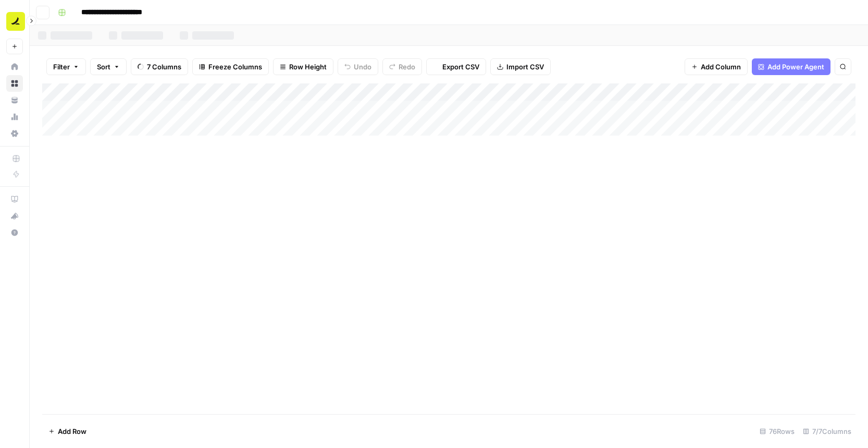 Image resolution: width=868 pixels, height=448 pixels. Describe the element at coordinates (14, 133) in the screenshot. I see `a: Settings` at that location.